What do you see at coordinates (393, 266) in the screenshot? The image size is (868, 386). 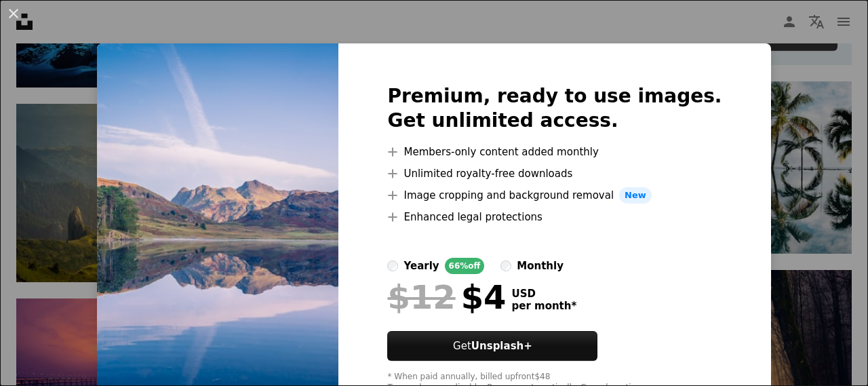 I see `input: yearly66%off` at bounding box center [393, 266].